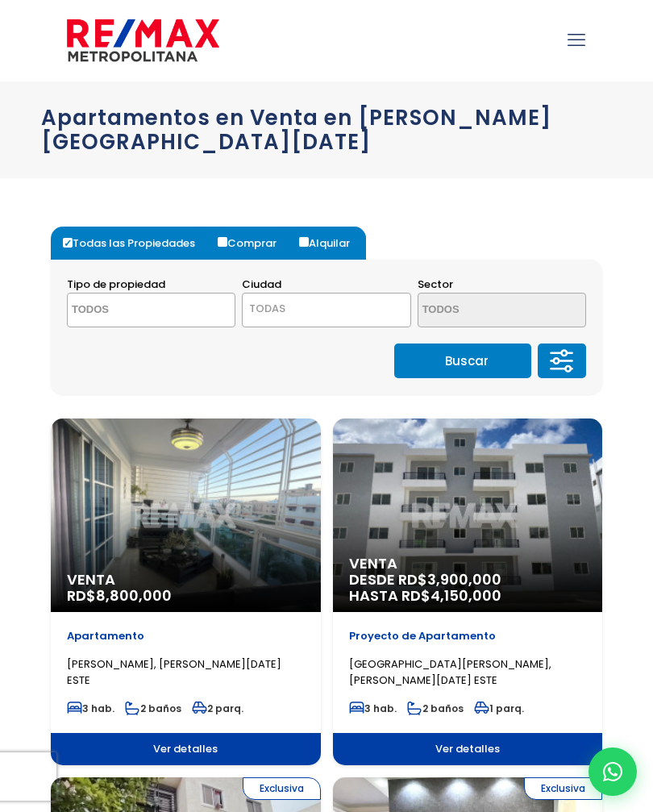 The width and height of the screenshot is (653, 812). What do you see at coordinates (217, 708) in the screenshot?
I see `span: 2 parq.` at bounding box center [217, 708].